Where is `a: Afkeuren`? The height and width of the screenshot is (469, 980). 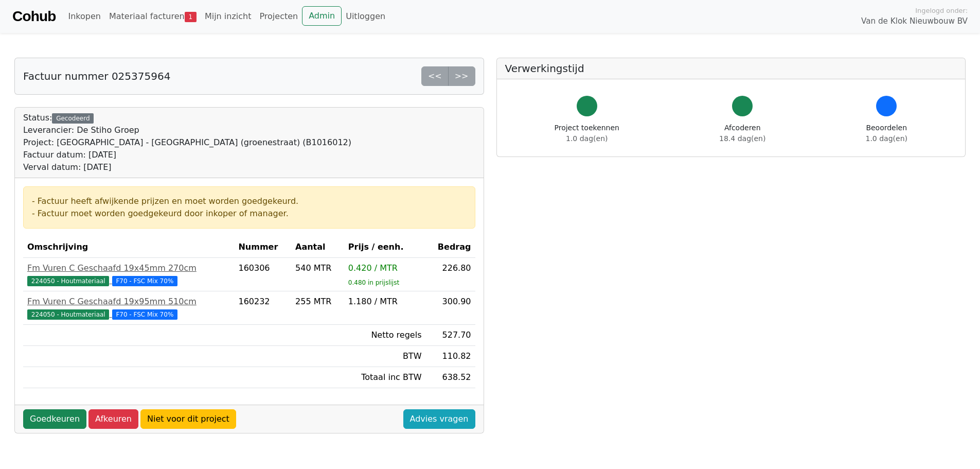 a: Afkeuren is located at coordinates (113, 419).